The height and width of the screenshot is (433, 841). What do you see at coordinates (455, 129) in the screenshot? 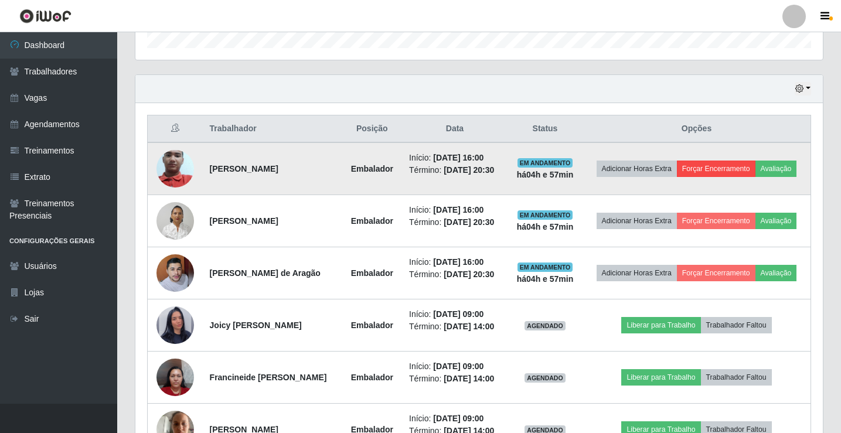
I see `th: Data` at bounding box center [455, 129].